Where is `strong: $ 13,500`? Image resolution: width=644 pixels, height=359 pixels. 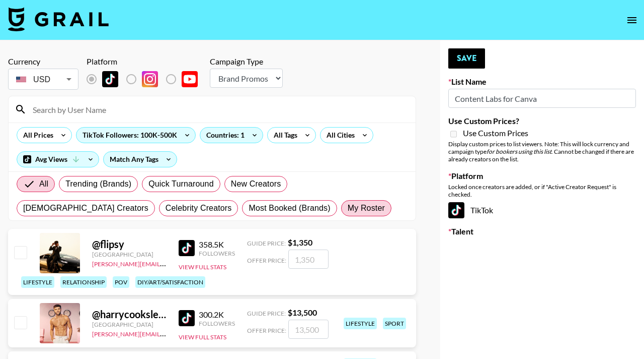 strong: $ 13,500 is located at coordinates (302, 312).